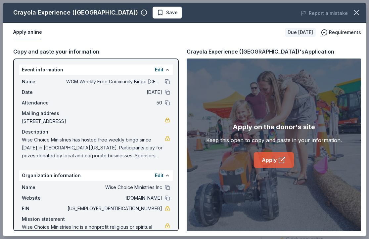 The width and height of the screenshot is (369, 239). I want to click on button: Report a mistake, so click(324, 13).